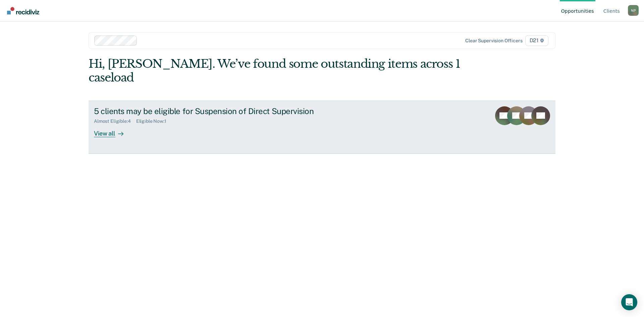  What do you see at coordinates (494, 41) in the screenshot?
I see `div: Clear supervision officers` at bounding box center [494, 41].